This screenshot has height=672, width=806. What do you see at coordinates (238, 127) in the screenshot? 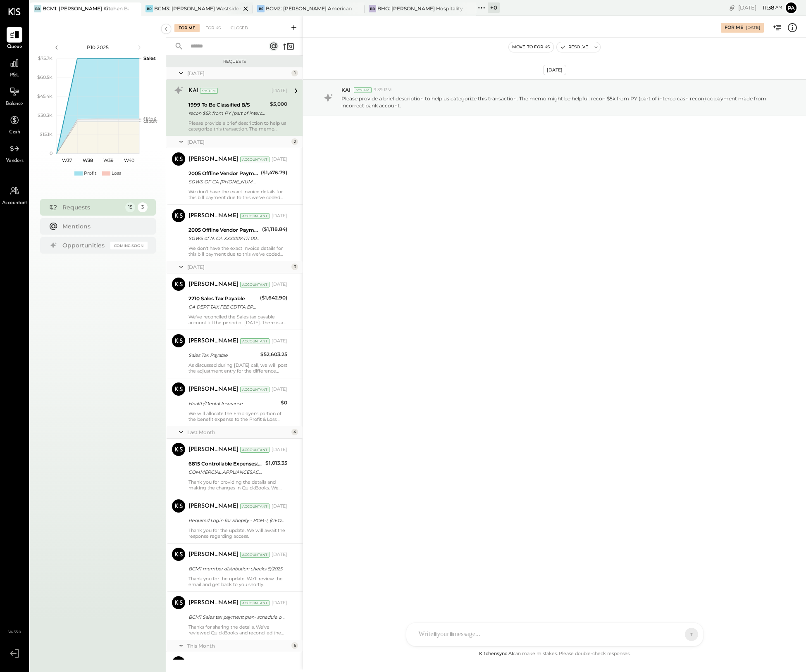
I see `div: Please provide a brief description to help us categorize this transaction. The memo might be help...` at bounding box center [238, 127].